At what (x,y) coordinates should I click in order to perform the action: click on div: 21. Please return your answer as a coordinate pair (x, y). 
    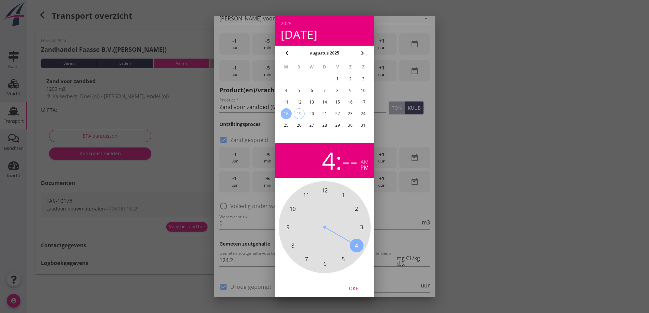
    Looking at the image, I should click on (324, 114).